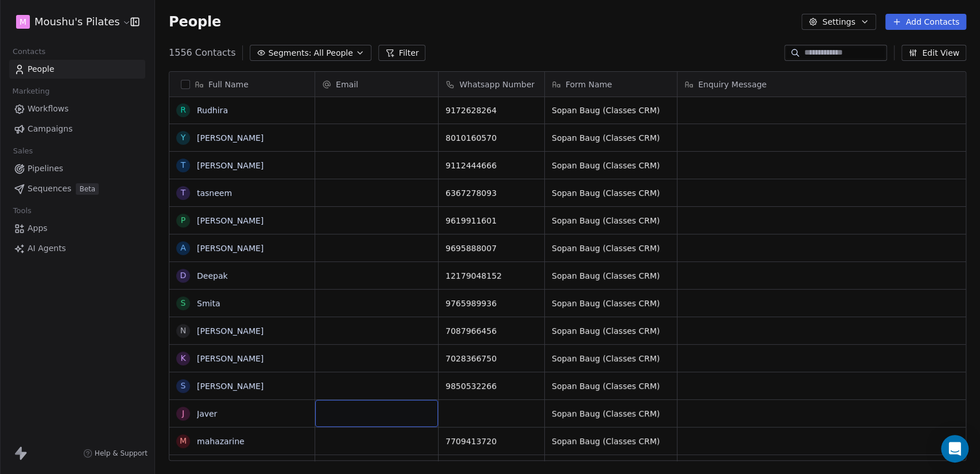  What do you see at coordinates (45, 168) in the screenshot?
I see `span: Pipelines` at bounding box center [45, 168].